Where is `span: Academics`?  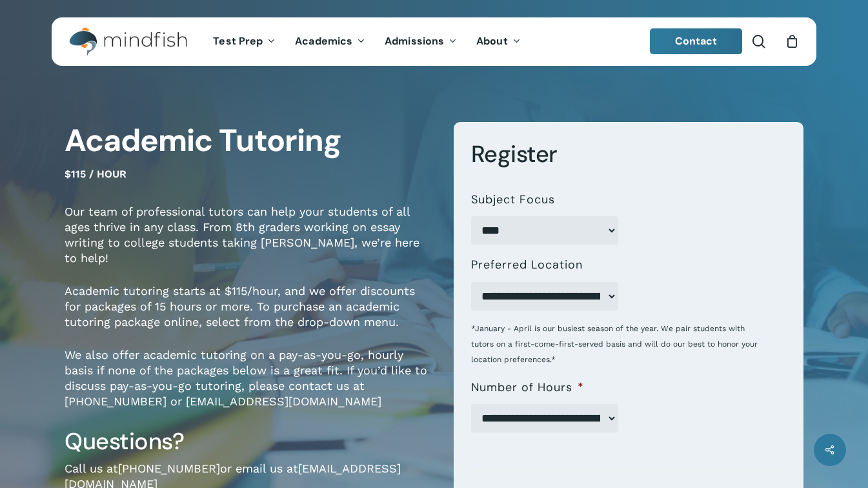 span: Academics is located at coordinates (324, 41).